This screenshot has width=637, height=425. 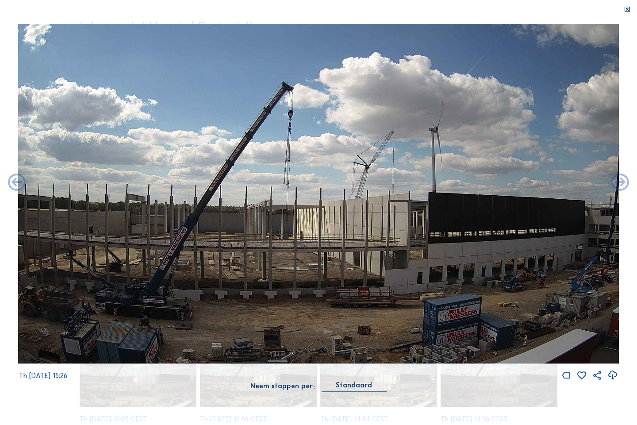 I want to click on div: Neem stappen per:, so click(x=283, y=386).